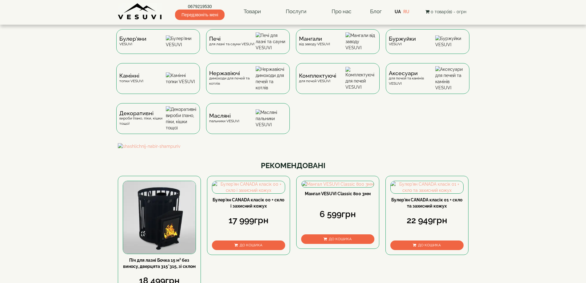  Describe the element at coordinates (271, 119) in the screenshot. I see `img: Масляні пальники VESUVI` at that location.